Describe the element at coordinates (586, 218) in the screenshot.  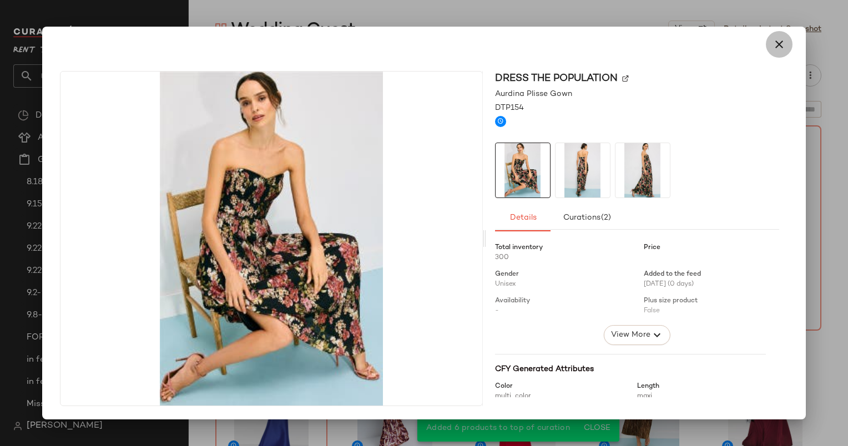
I see `span: Curations` at that location.